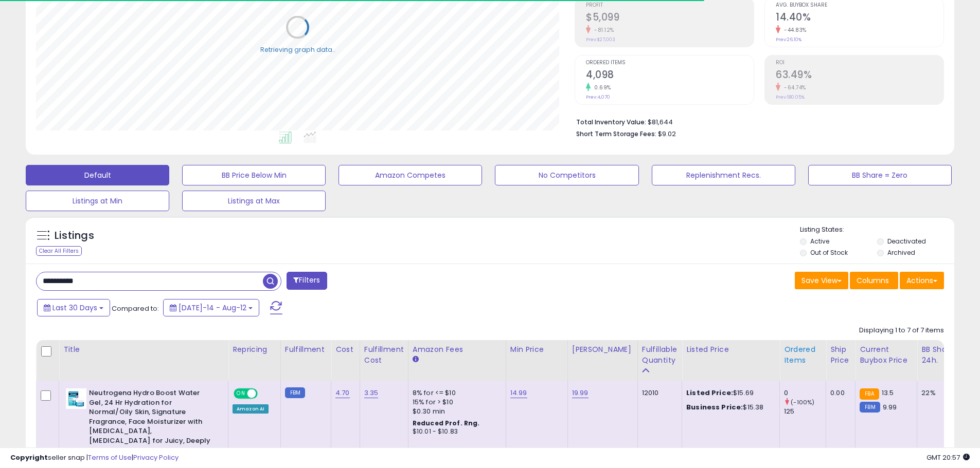  I want to click on div: 0, so click(805, 393).